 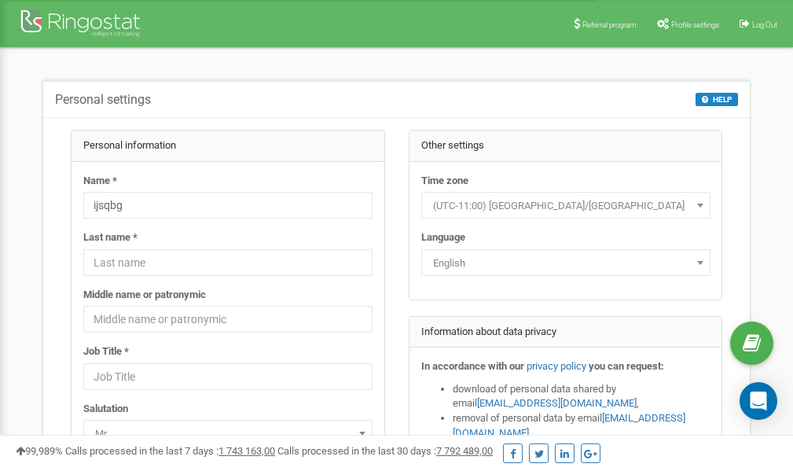 I want to click on label: Language, so click(x=443, y=237).